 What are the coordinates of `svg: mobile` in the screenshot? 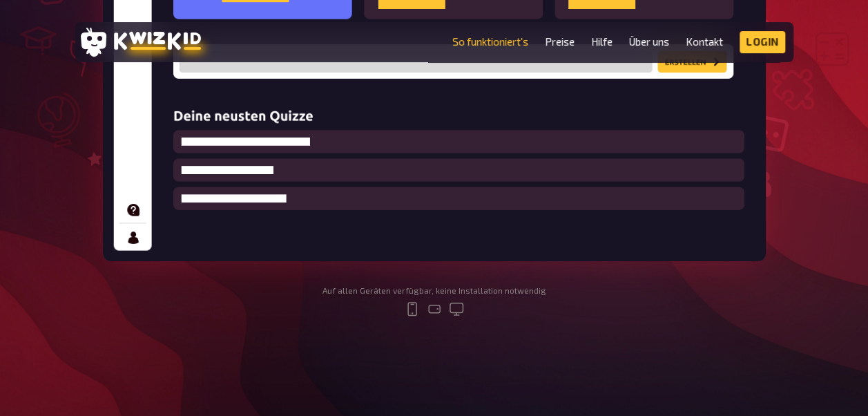 It's located at (412, 309).